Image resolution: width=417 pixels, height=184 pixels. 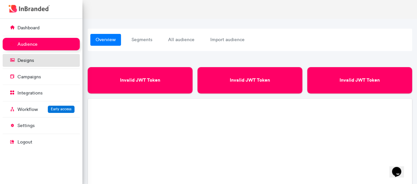 I want to click on p: campaigns, so click(x=29, y=77).